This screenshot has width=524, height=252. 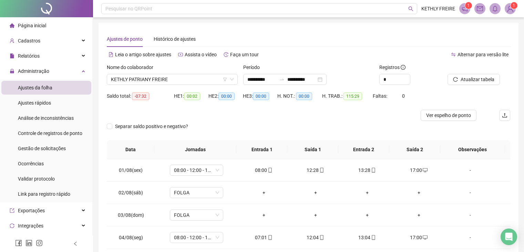 I want to click on span: Ajustes de ponto, so click(x=125, y=39).